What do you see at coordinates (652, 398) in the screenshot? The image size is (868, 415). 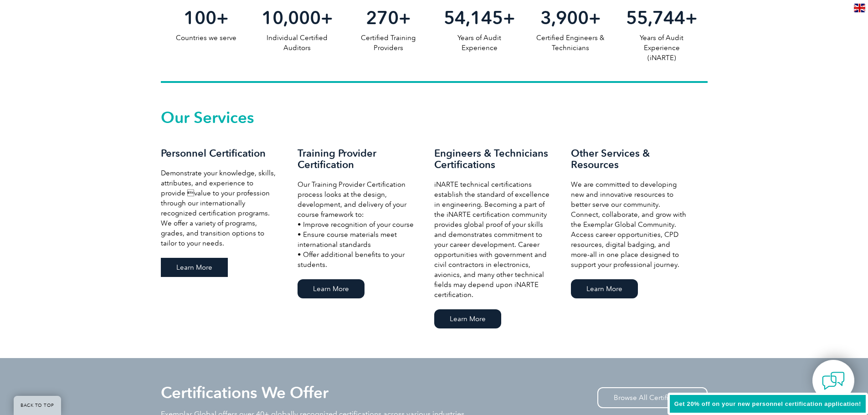 I see `a: Browse All Certifications` at bounding box center [652, 398].